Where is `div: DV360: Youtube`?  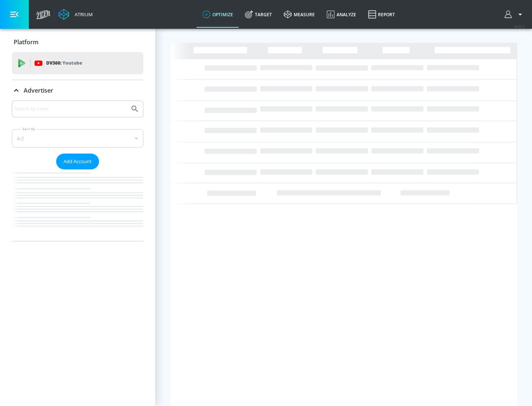
div: DV360: Youtube is located at coordinates (78, 63).